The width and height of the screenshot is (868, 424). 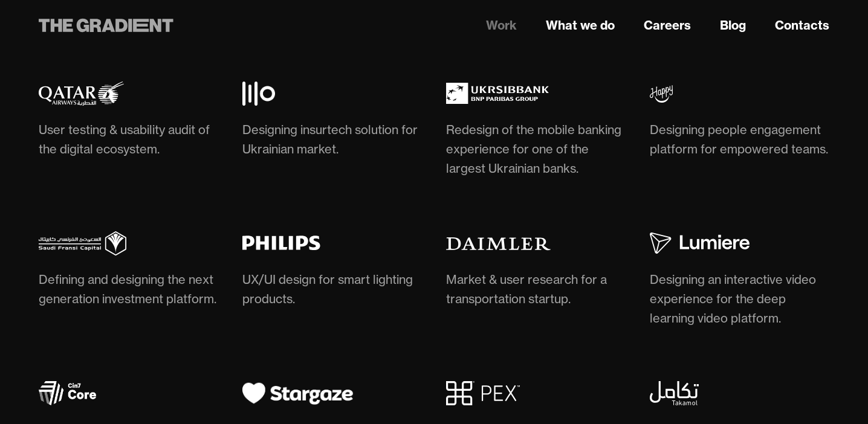 What do you see at coordinates (128, 272) in the screenshot?
I see `a: Defining and designing the next generation investment platform.` at bounding box center [128, 272].